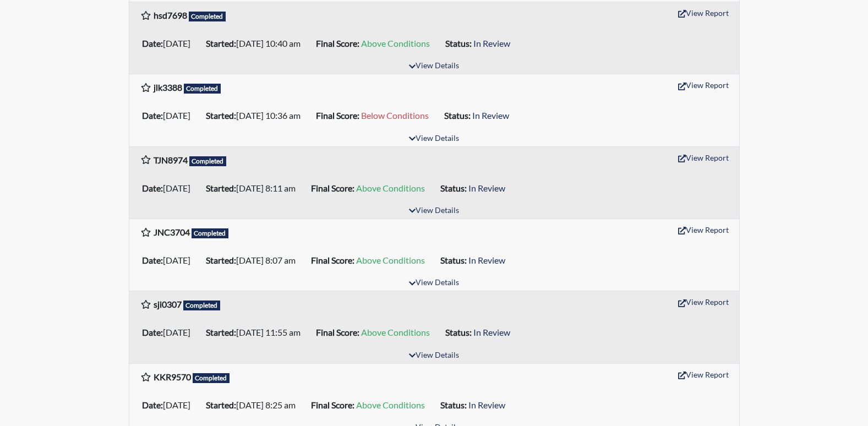  Describe the element at coordinates (171, 160) in the screenshot. I see `b: TJN8974` at that location.